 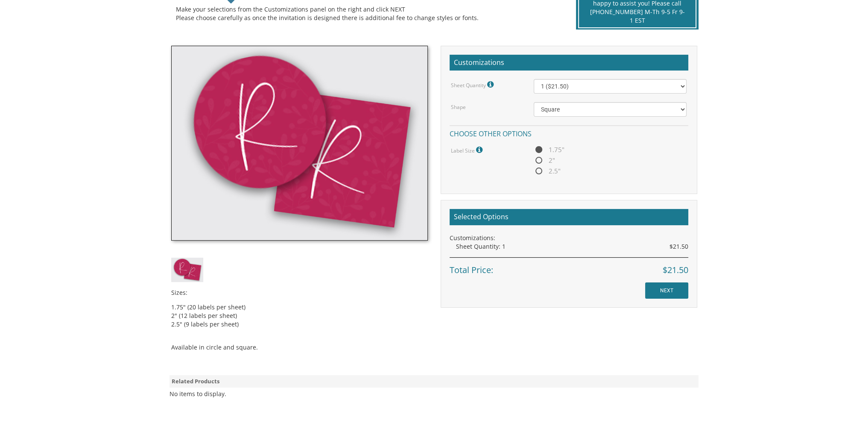 I want to click on div: Total Price:, so click(x=569, y=266).